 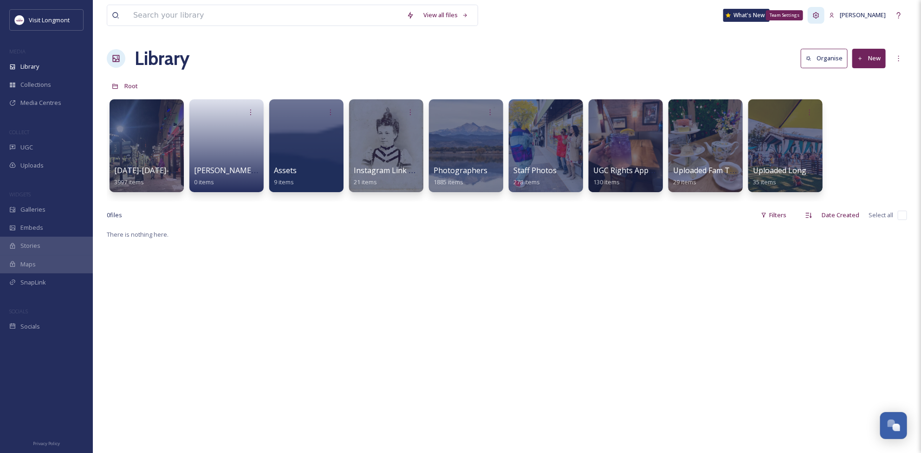 I want to click on a: Library, so click(x=162, y=58).